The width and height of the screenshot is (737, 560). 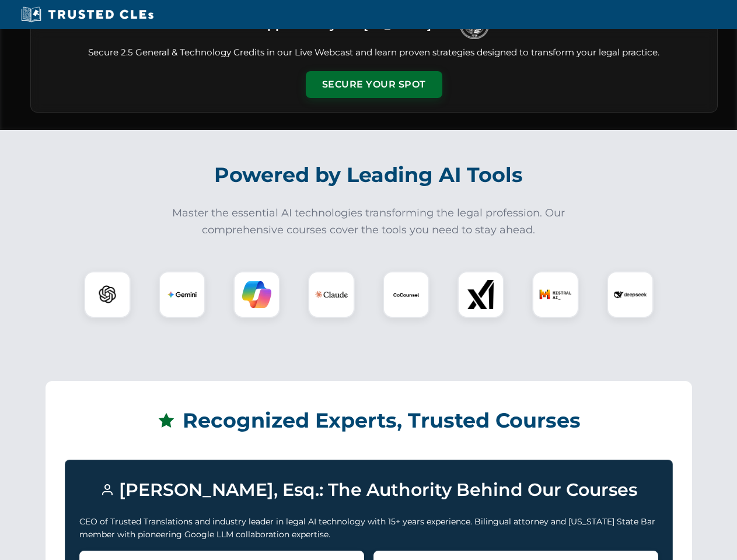 I want to click on div: Claude, so click(x=331, y=295).